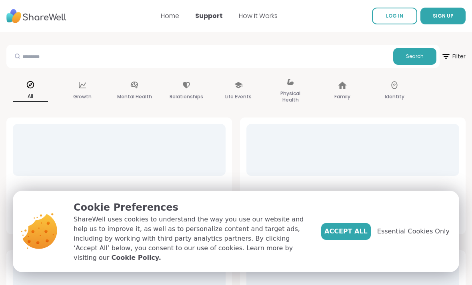 This screenshot has height=285, width=472. I want to click on button: Filter, so click(453, 56).